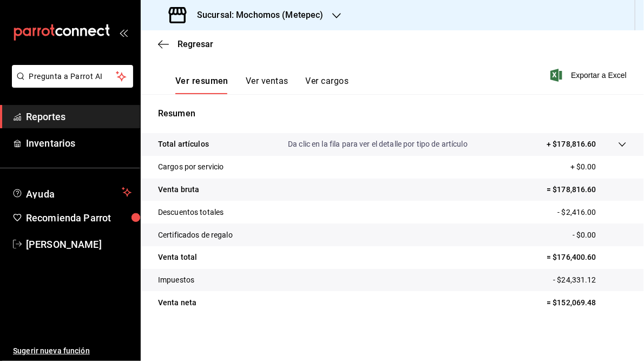 This screenshot has height=361, width=644. Describe the element at coordinates (600, 235) in the screenshot. I see `p: - $0.00` at that location.